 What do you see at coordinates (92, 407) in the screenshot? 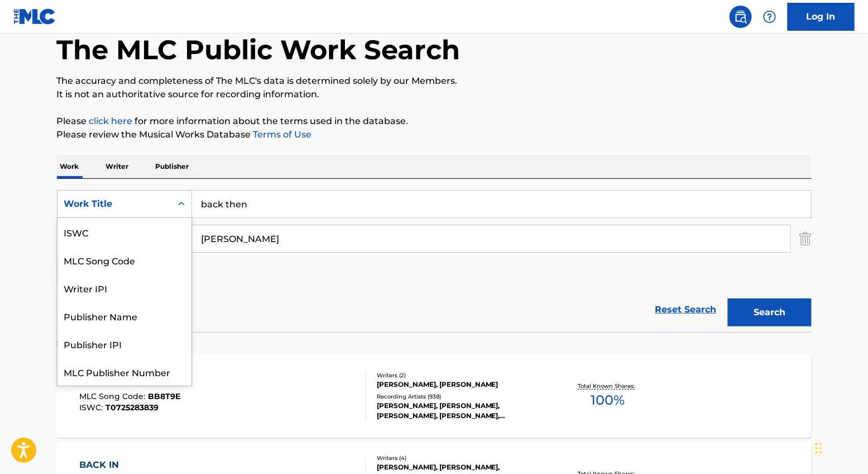
I see `span: ISWC :` at bounding box center [92, 407].